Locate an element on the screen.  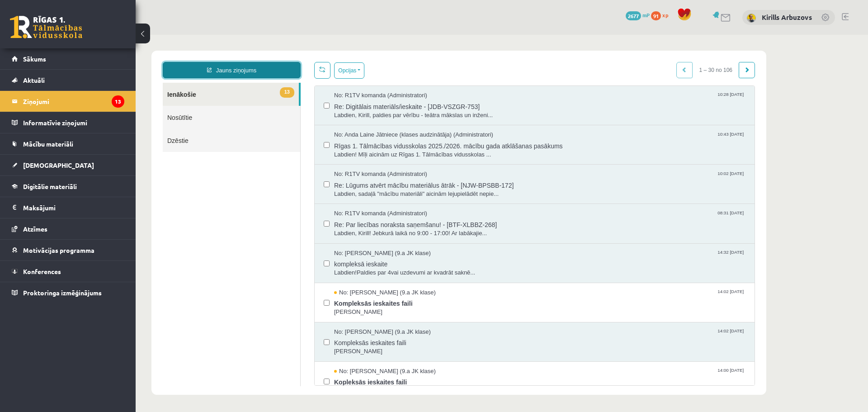
span: mP is located at coordinates (646, 15).